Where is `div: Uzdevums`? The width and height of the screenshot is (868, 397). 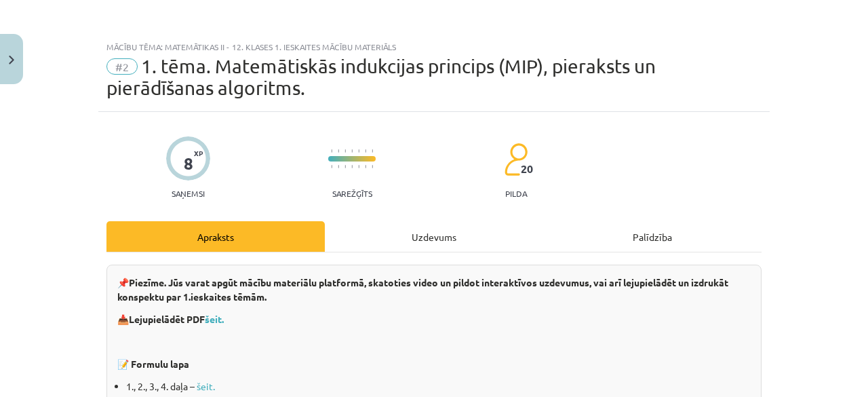
div: Uzdevums is located at coordinates (434, 236).